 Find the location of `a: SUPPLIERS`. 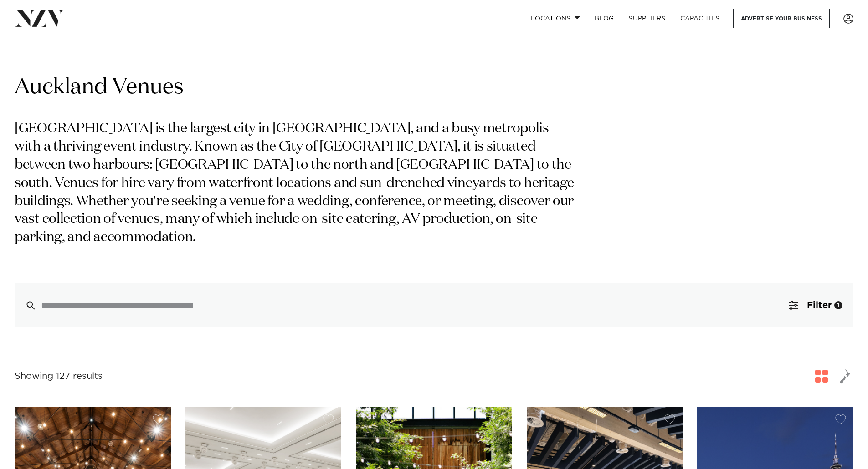

a: SUPPLIERS is located at coordinates (647, 19).